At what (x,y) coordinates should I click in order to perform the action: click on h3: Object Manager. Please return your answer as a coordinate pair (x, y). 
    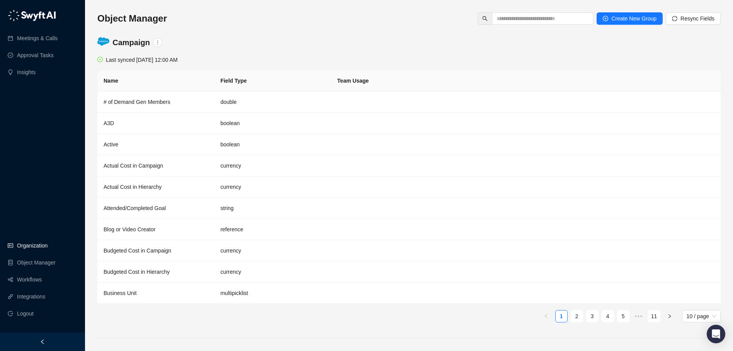
    Looking at the image, I should click on (132, 19).